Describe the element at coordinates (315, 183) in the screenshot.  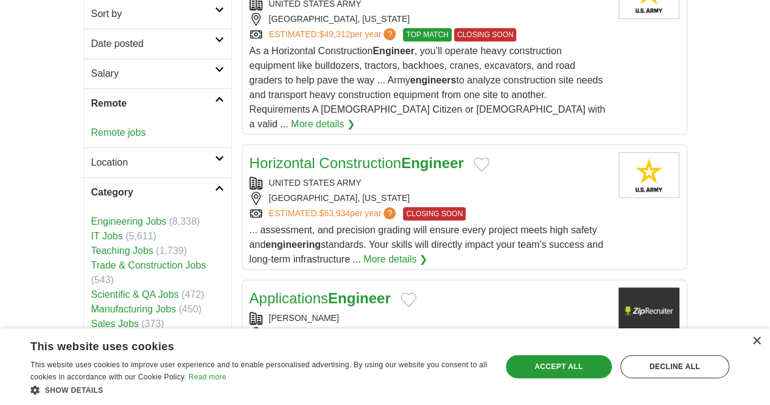
I see `a: UNITED STATES ARMY` at that location.